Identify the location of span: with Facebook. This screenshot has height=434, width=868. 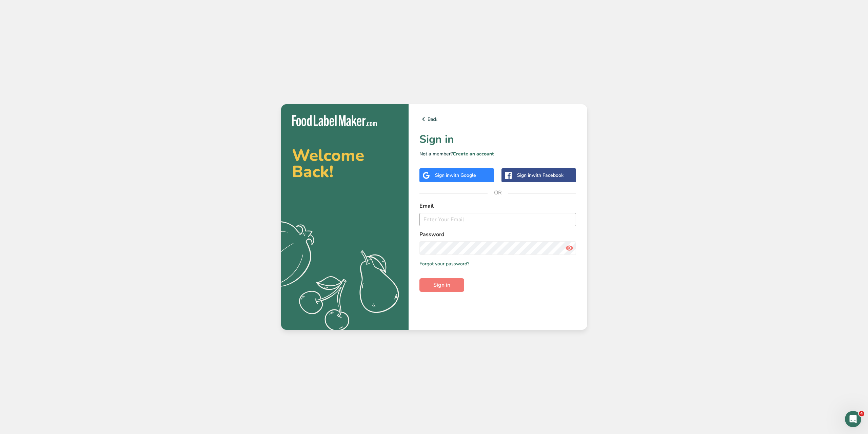
(548, 175).